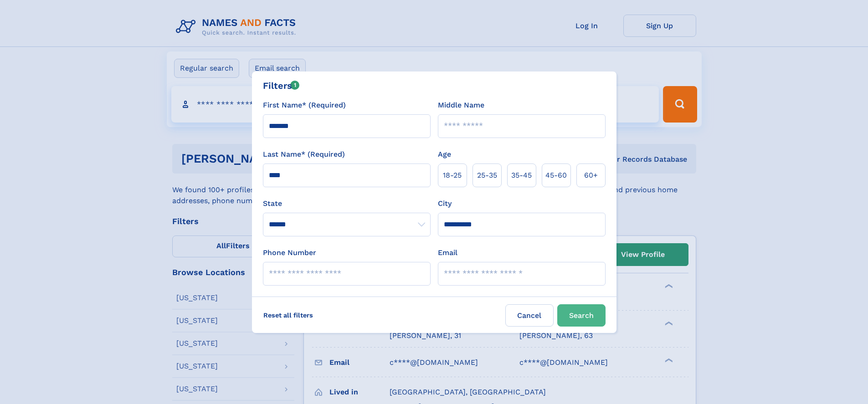 The image size is (868, 404). Describe the element at coordinates (591, 175) in the screenshot. I see `span: 60+` at that location.